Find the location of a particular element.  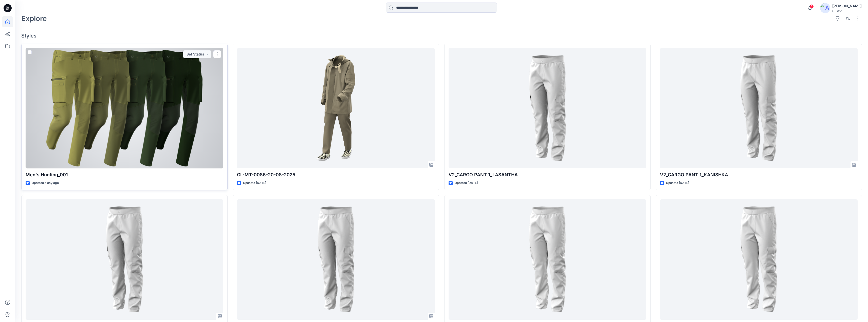

a: V2_CARGO PANT 1 _ DULANJAYA is located at coordinates (336, 260).